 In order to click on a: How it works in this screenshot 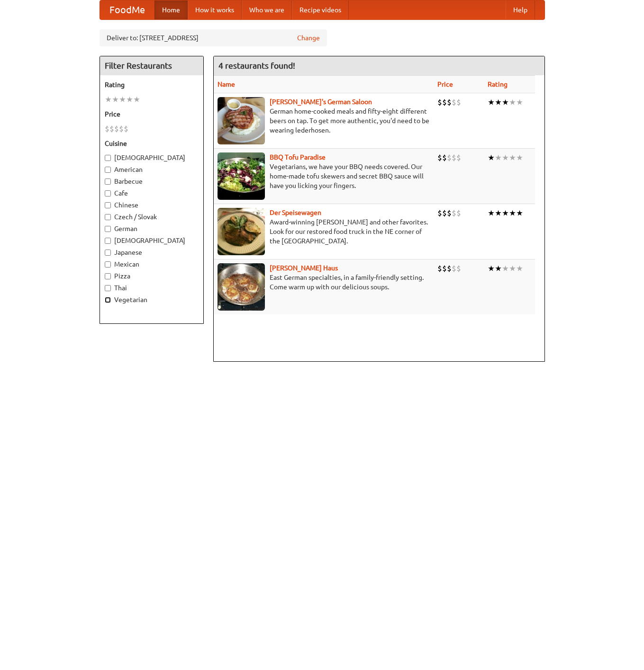, I will do `click(215, 10)`.